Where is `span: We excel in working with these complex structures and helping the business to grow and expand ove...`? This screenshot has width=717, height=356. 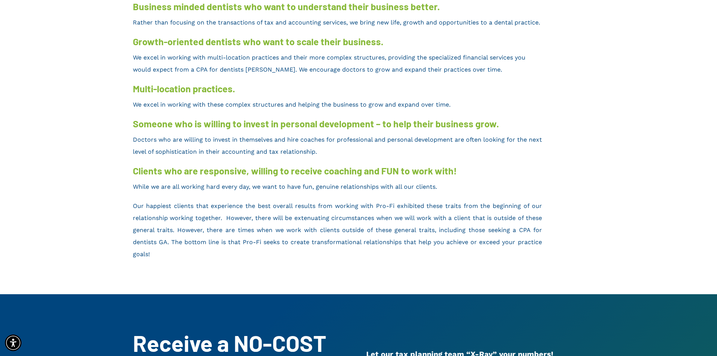 span: We excel in working with these complex structures and helping the business to grow and expand ove... is located at coordinates (292, 104).